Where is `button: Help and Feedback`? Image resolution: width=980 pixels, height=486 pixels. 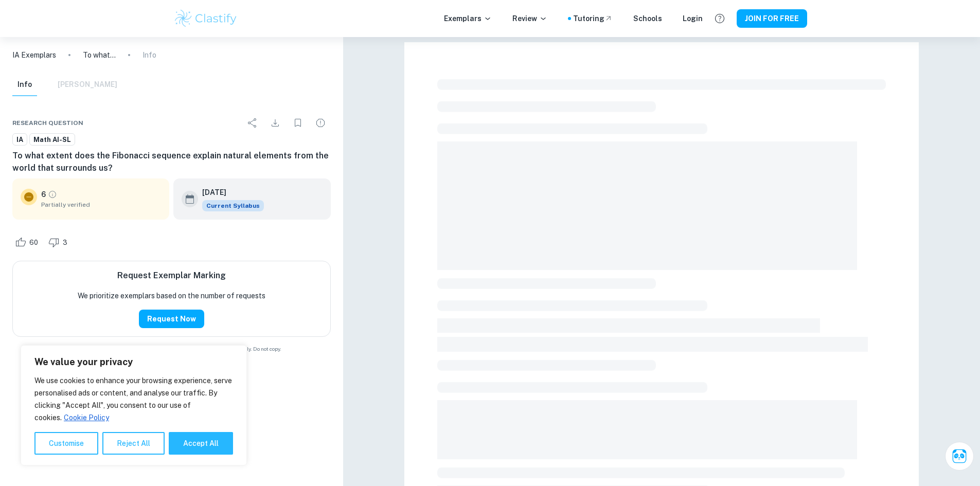
button: Help and Feedback is located at coordinates (720, 19).